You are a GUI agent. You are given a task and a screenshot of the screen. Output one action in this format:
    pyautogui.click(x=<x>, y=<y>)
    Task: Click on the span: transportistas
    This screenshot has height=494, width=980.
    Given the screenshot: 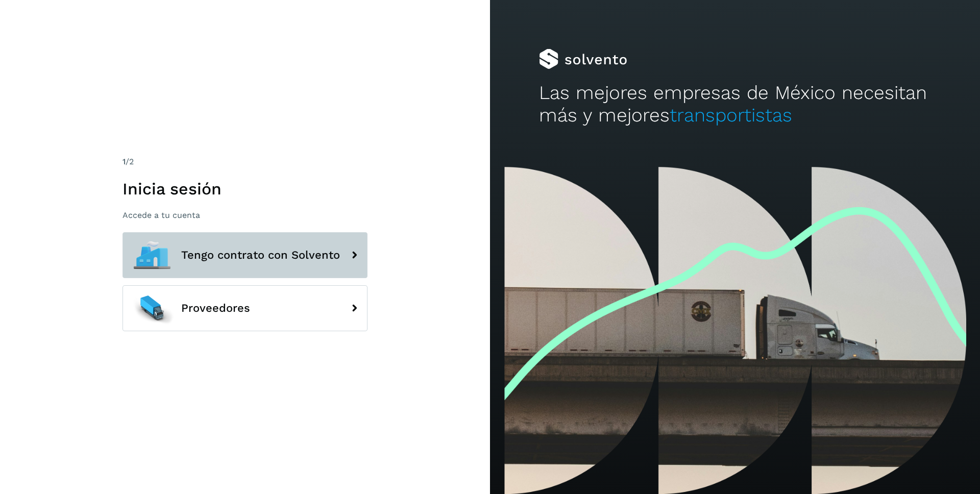 What is the action you would take?
    pyautogui.click(x=731, y=115)
    